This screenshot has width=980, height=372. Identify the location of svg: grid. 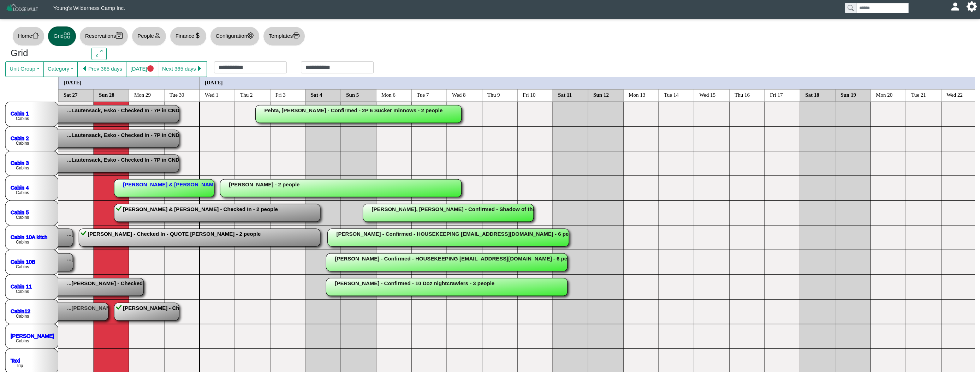
(66, 35).